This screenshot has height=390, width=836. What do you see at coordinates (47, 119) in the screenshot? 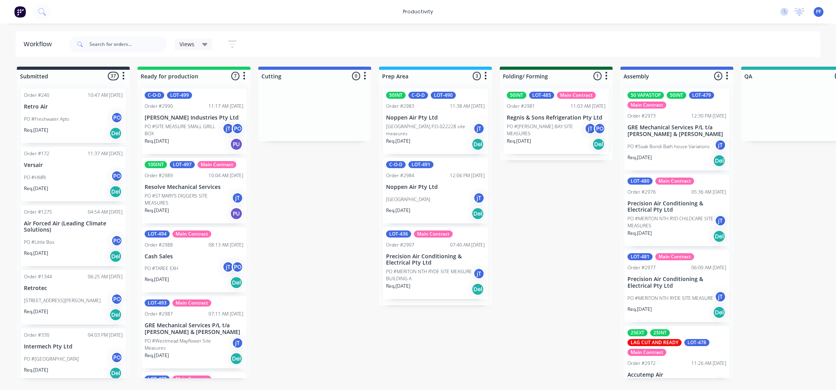
I see `p: PO #Freshwater Apts` at bounding box center [47, 119].